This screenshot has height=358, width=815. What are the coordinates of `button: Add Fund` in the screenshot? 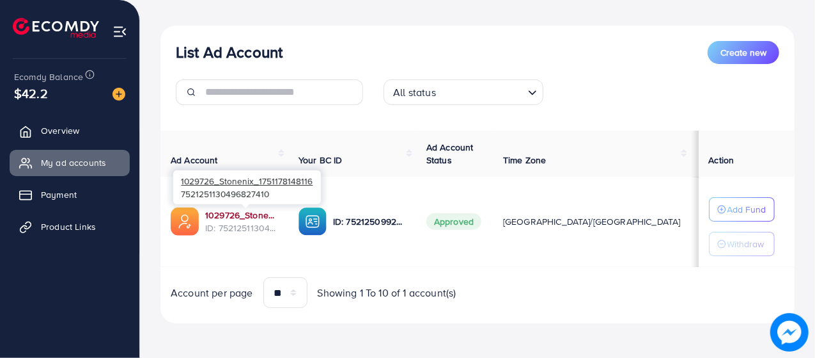 It's located at (742, 209).